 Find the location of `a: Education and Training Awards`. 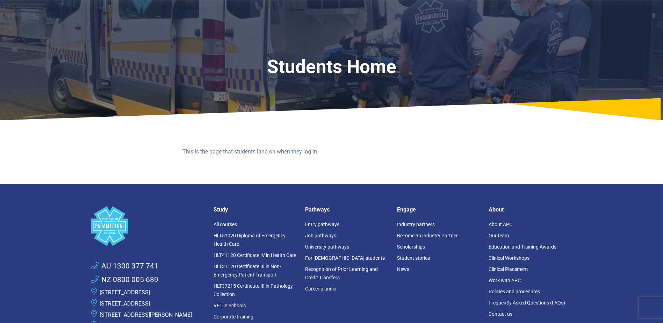

a: Education and Training Awards is located at coordinates (522, 247).